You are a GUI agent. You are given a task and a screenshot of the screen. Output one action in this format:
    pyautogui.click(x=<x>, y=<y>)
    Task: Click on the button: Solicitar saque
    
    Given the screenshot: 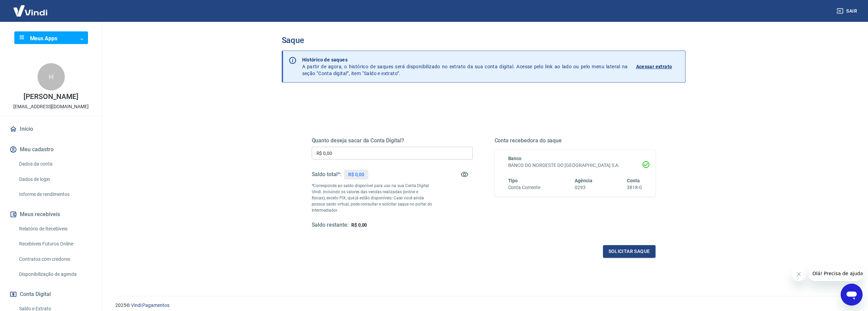 What is the action you would take?
    pyautogui.click(x=629, y=251)
    